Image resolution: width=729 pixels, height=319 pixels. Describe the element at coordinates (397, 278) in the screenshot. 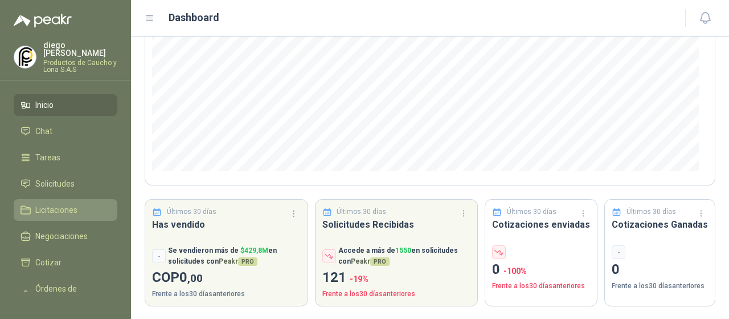

I see `p: 121` at that location.